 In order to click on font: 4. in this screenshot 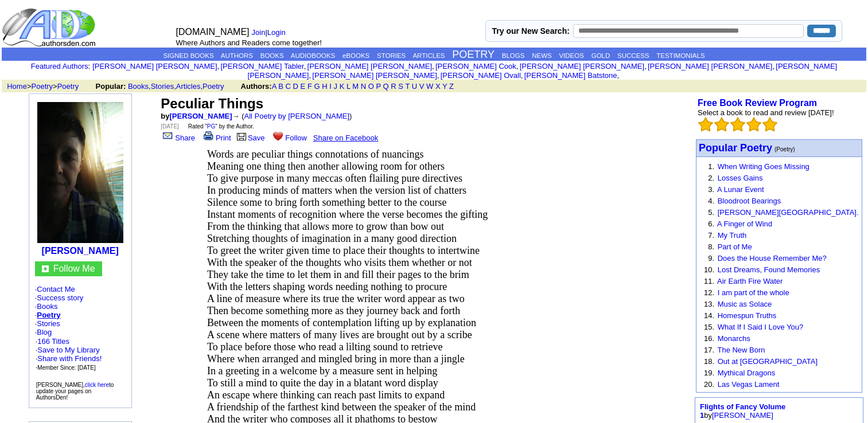, I will do `click(711, 201)`.